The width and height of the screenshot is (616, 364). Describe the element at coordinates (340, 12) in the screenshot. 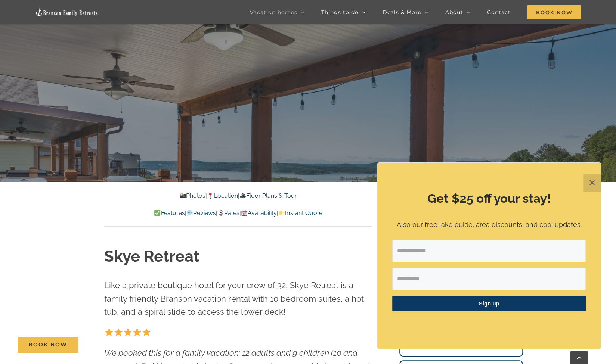

I see `span: Things to do` at that location.